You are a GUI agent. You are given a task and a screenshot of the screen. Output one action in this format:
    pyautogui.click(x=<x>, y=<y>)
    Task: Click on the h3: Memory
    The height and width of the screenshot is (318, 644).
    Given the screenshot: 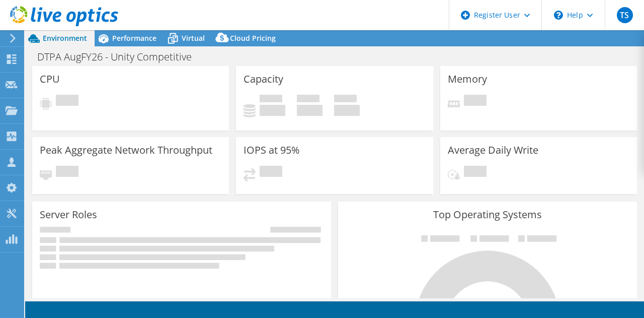 What is the action you would take?
    pyautogui.click(x=467, y=79)
    